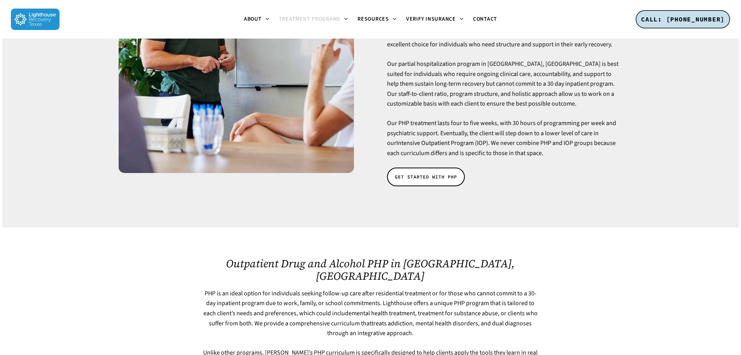 The height and width of the screenshot is (355, 741). What do you see at coordinates (371, 318) in the screenshot?
I see `p: PHP is an ideal option for individuals seeking follow-up care after residential treatment or for ...` at bounding box center [371, 318].